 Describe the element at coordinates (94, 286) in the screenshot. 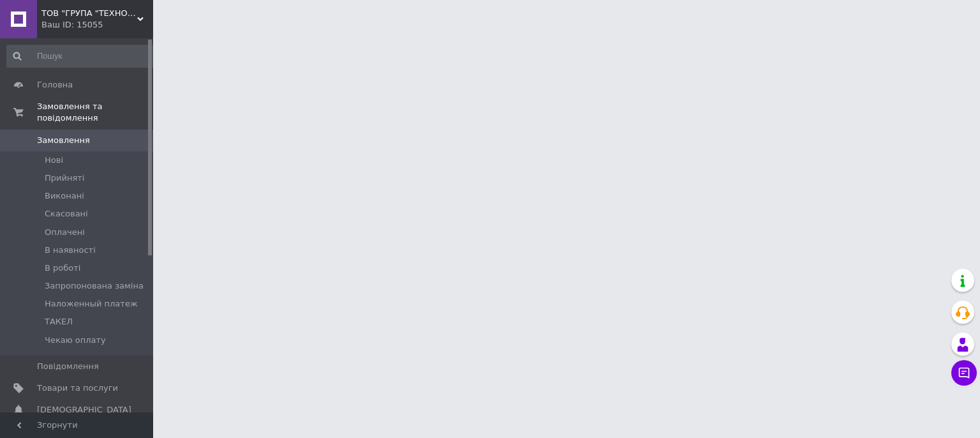

I see `span: Запропонована заміна` at that location.